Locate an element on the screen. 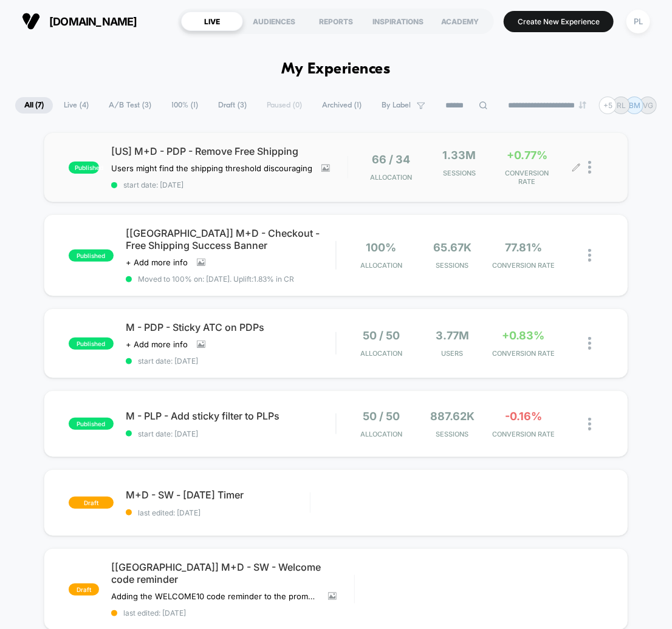 Image resolution: width=672 pixels, height=629 pixels. h1: My Experiences is located at coordinates (336, 69).